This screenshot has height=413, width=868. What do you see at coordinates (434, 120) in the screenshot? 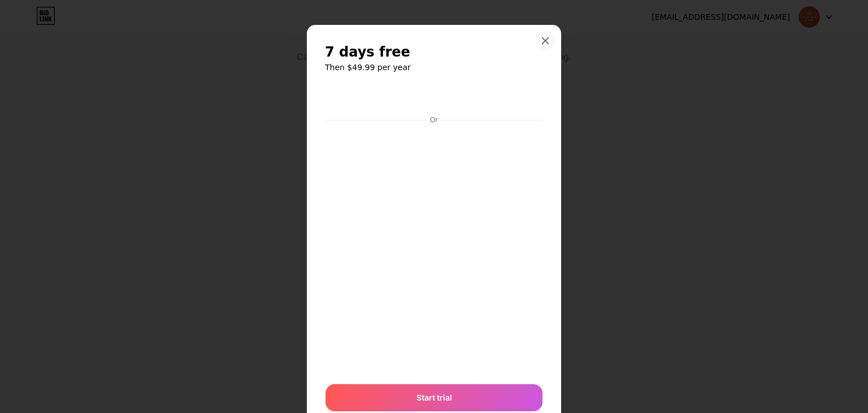
I see `div: Or` at bounding box center [434, 120].